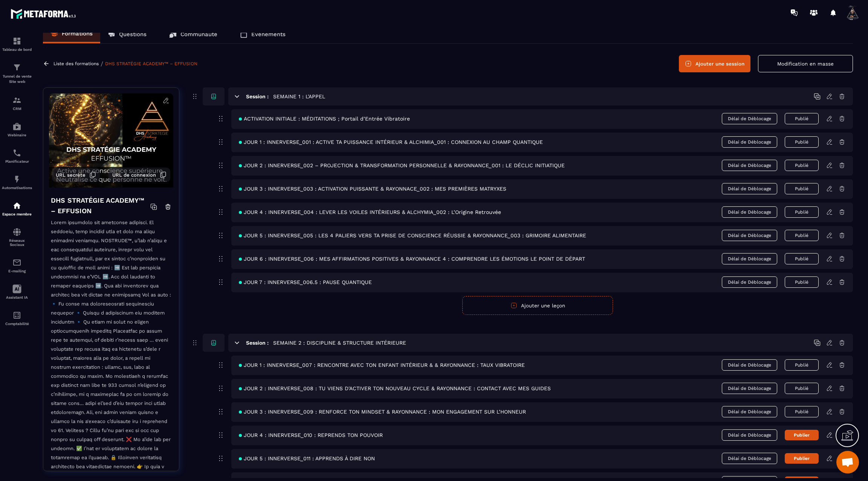  What do you see at coordinates (76, 64) in the screenshot?
I see `p: Liste des formations` at bounding box center [76, 64].